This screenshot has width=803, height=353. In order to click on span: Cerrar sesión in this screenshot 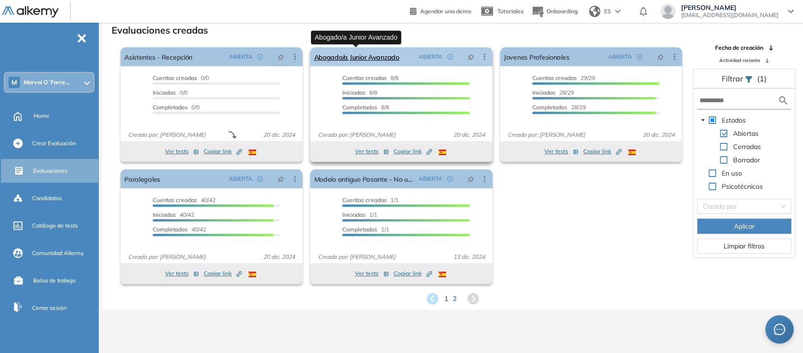, I will do `click(49, 308)`.